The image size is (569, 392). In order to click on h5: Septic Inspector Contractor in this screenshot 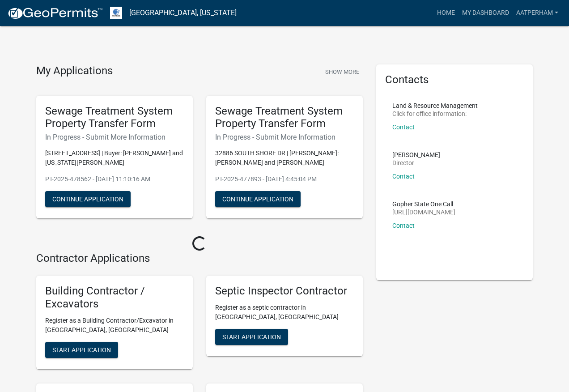, I will do `click(284, 291)`.